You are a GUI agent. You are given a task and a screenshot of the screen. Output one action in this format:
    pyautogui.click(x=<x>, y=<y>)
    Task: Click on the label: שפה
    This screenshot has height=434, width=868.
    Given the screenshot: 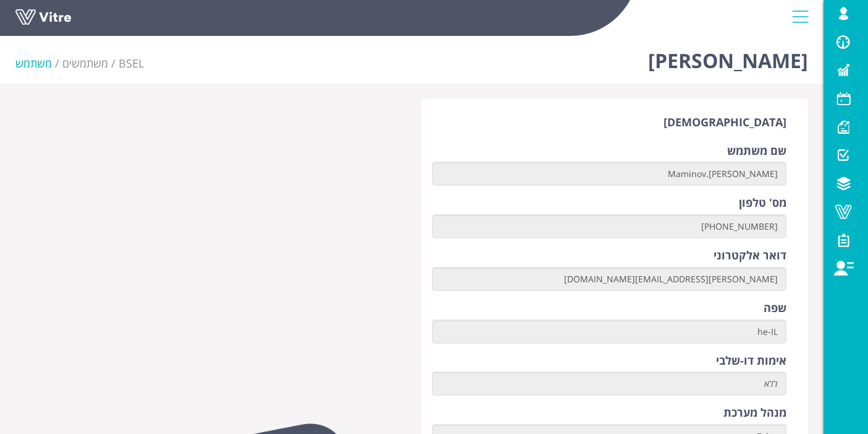 What is the action you would take?
    pyautogui.click(x=775, y=308)
    